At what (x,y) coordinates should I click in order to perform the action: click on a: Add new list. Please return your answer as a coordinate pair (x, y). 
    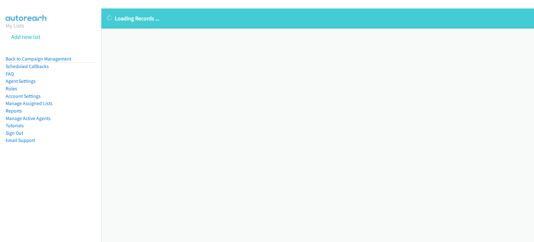
    Looking at the image, I should click on (26, 37).